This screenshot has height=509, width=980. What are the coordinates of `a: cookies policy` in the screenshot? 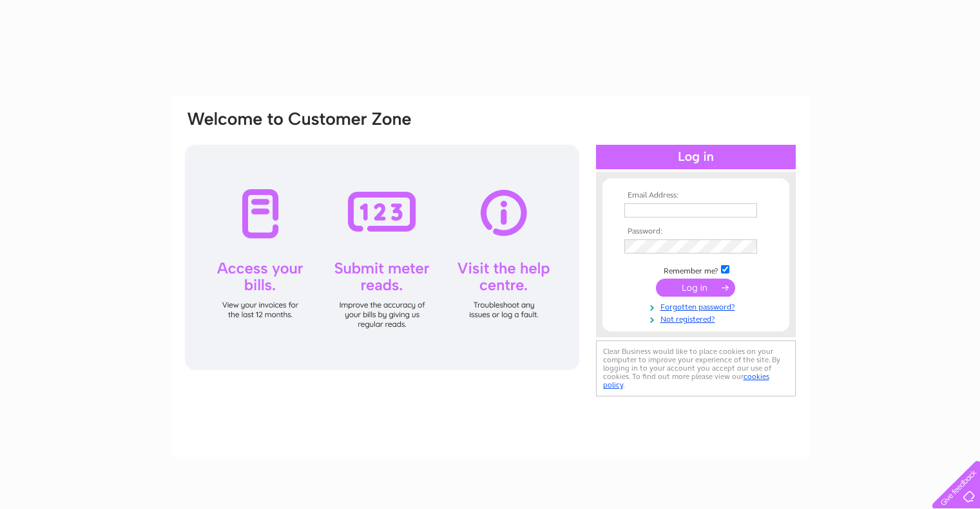 It's located at (686, 380).